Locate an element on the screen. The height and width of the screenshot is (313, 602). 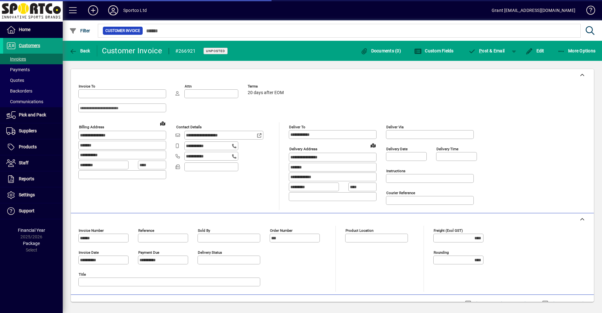
span: P is located at coordinates (480, 51).